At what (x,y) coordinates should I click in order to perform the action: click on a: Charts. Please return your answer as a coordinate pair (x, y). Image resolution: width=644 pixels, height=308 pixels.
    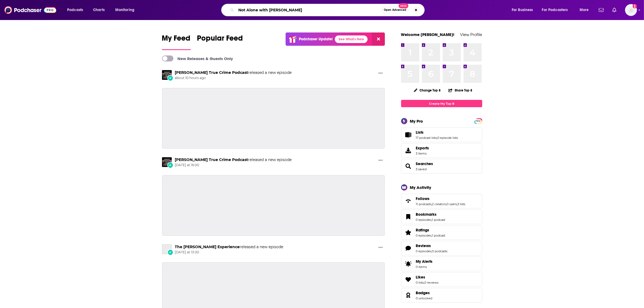
    Looking at the image, I should click on (99, 10).